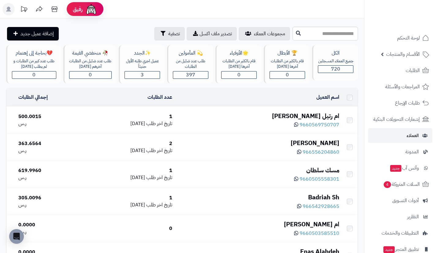  What do you see at coordinates (142, 64) in the screenshot?
I see `a: ✨الجددعميل اجري طلبه الأول حديثاّ3` at bounding box center [142, 64].